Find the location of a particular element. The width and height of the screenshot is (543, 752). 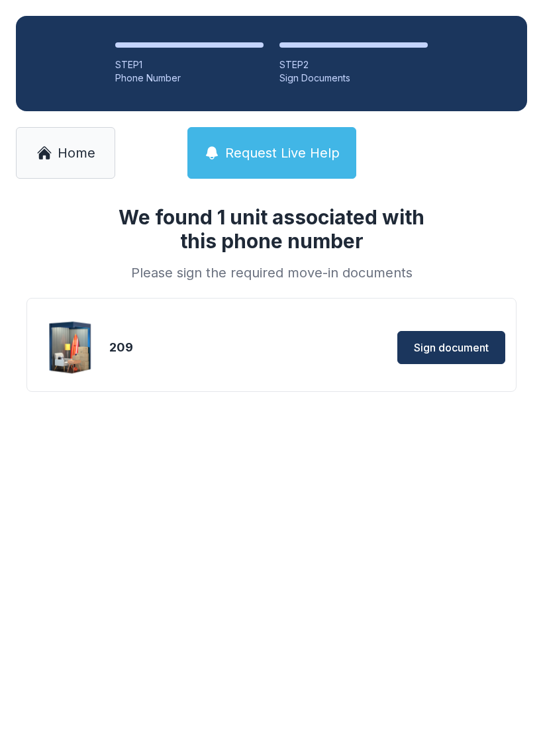

div: STEP 1 is located at coordinates (189, 65).